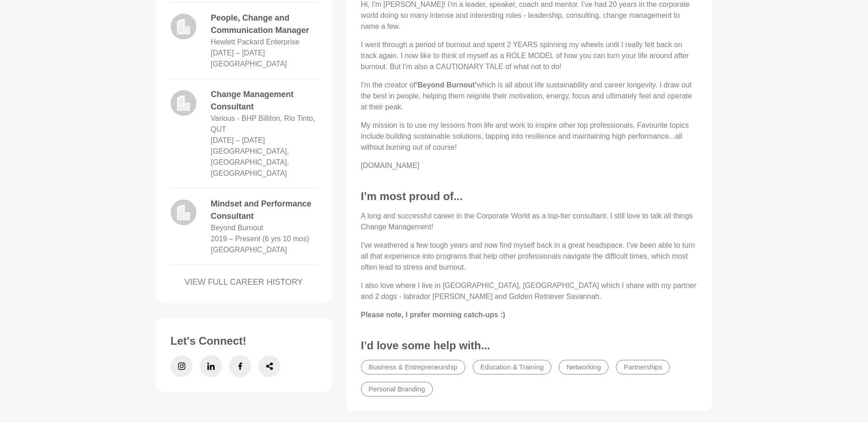  Describe the element at coordinates (529, 222) in the screenshot. I see `p: A long and successful career in the Corporate World as a top-tier consultant. I still love to tal...` at that location.